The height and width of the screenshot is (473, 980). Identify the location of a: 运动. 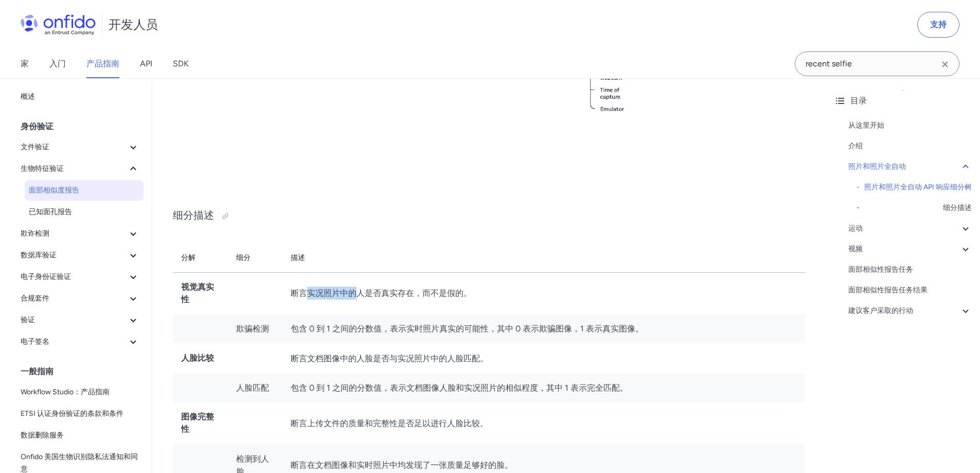
(911, 229).